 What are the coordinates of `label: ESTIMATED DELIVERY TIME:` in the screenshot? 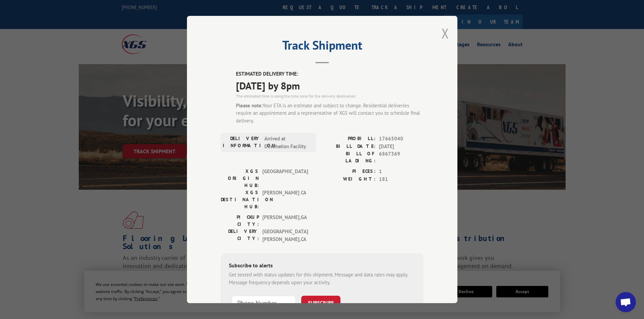 It's located at (330, 74).